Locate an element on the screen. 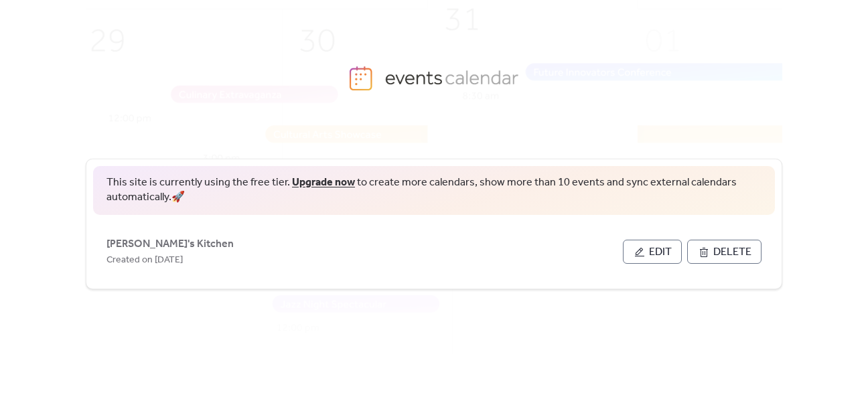  a: Edit is located at coordinates (652, 252).